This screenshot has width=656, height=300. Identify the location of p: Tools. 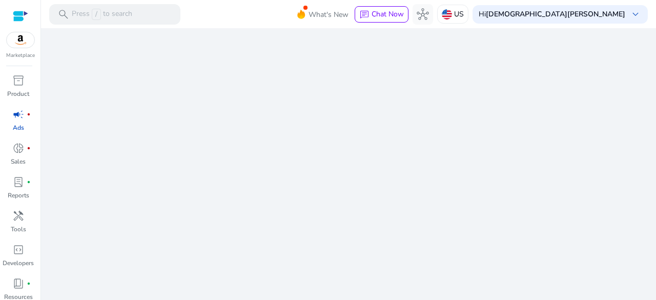
(18, 229).